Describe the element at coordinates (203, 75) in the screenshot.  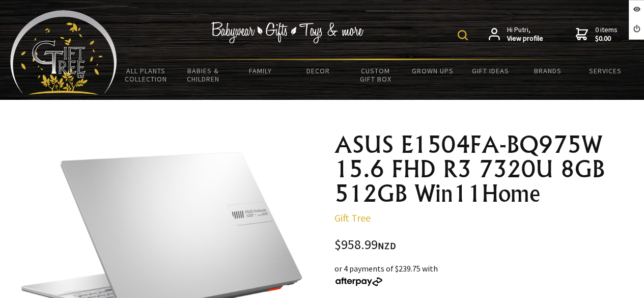
I see `a: Babies & Children` at that location.